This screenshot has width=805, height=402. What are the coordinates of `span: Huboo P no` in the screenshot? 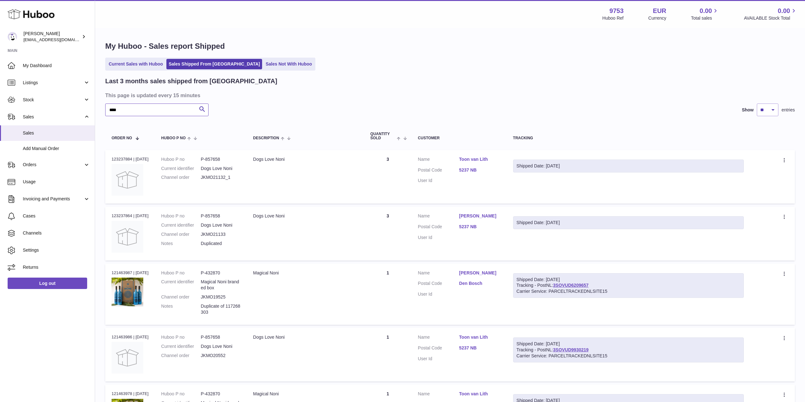 It's located at (173, 138).